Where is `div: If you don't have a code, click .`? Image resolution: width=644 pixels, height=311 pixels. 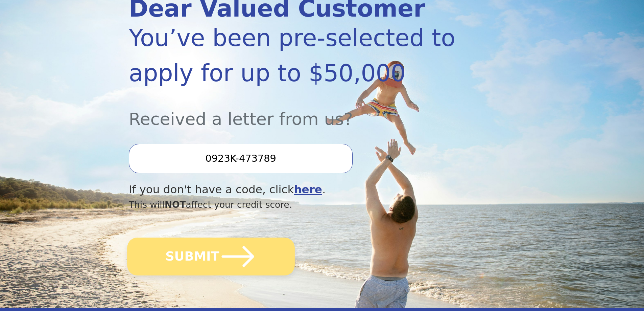 div: If you don't have a code, click . is located at coordinates (293, 190).